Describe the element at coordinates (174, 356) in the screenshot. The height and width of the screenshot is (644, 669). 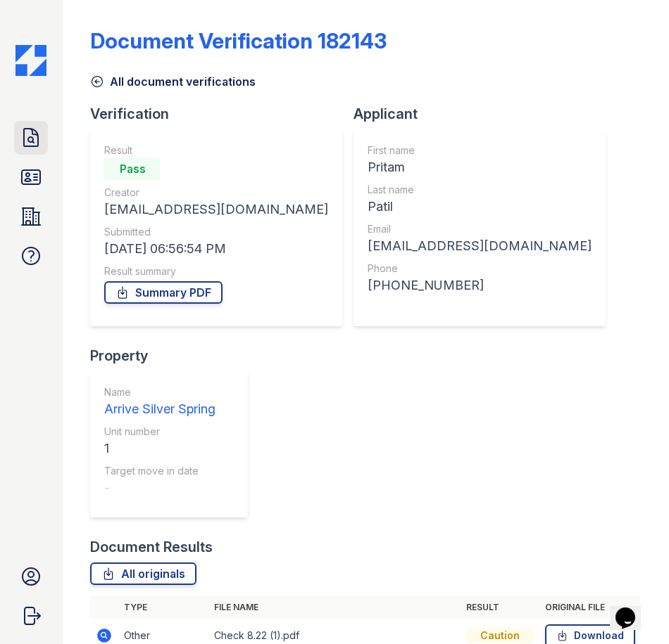
I see `div: Property` at that location.